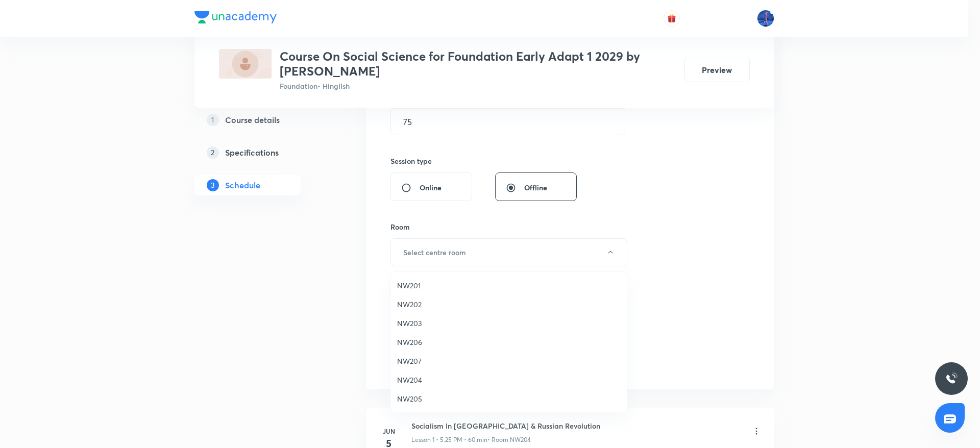 The width and height of the screenshot is (980, 448). What do you see at coordinates (509, 361) in the screenshot?
I see `span: NW207` at bounding box center [509, 361].